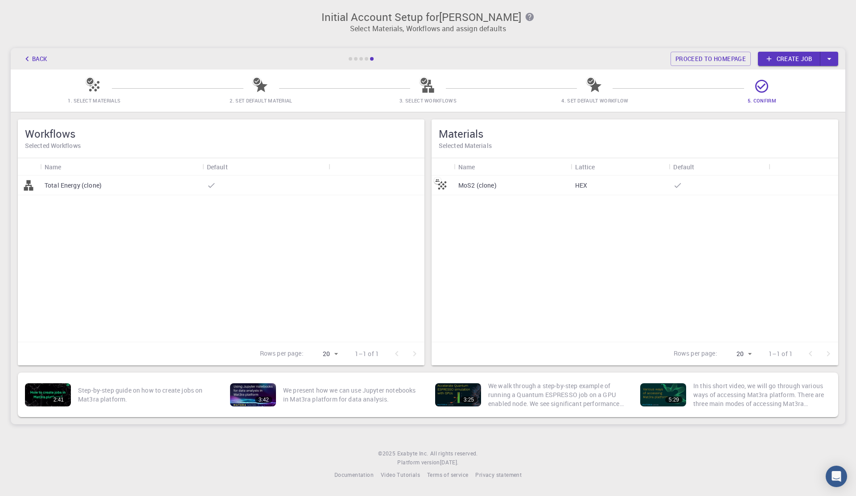 The height and width of the screenshot is (496, 856). Describe the element at coordinates (325, 395) in the screenshot. I see `a: 3:42We present how we can use Jupyter notebooks in Mat3ra platform for data analysis.` at that location.